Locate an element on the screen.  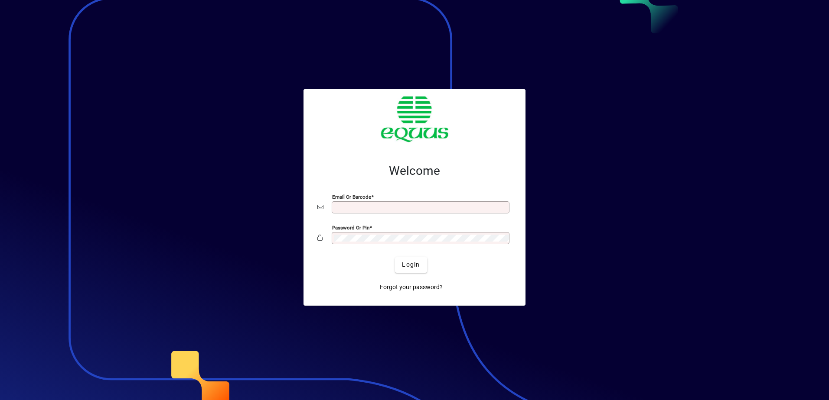
button: Login is located at coordinates (410, 265).